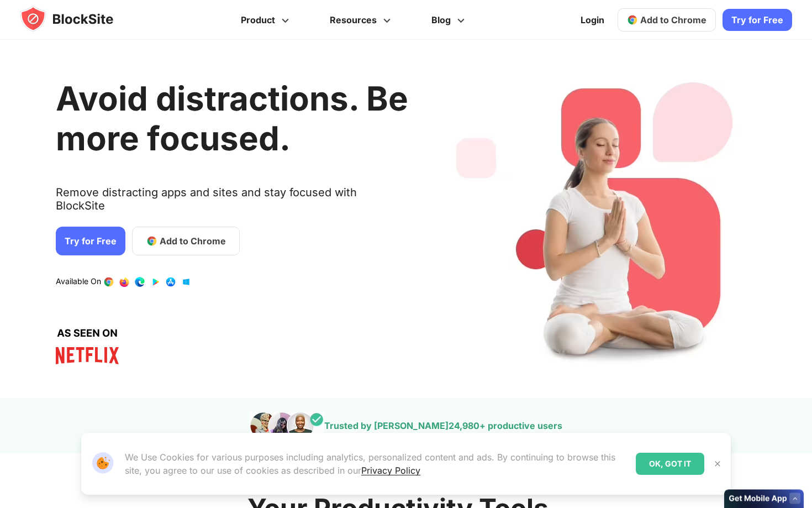  Describe the element at coordinates (232, 203) in the screenshot. I see `text: Remove distracting apps and sites and stay focused with BlockSite` at that location.